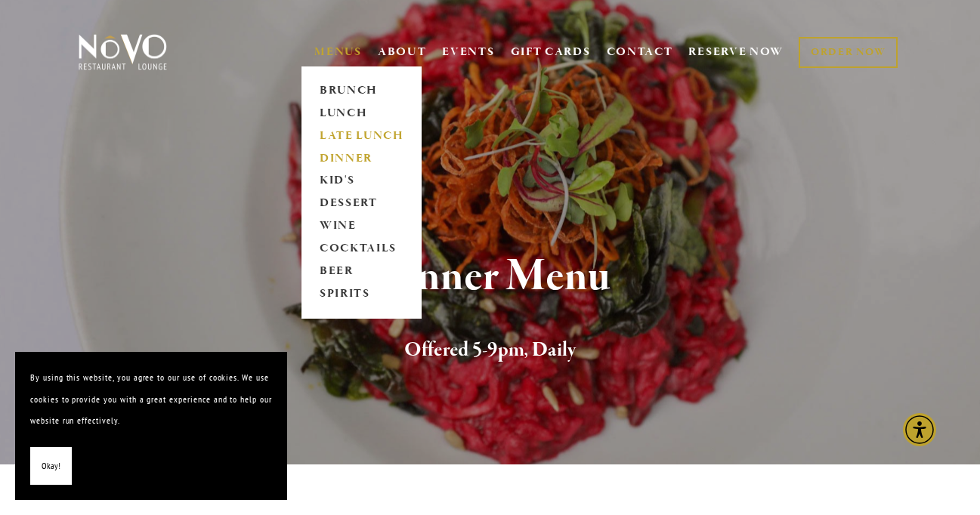  What do you see at coordinates (51, 466) in the screenshot?
I see `span: Okay!` at bounding box center [51, 466].